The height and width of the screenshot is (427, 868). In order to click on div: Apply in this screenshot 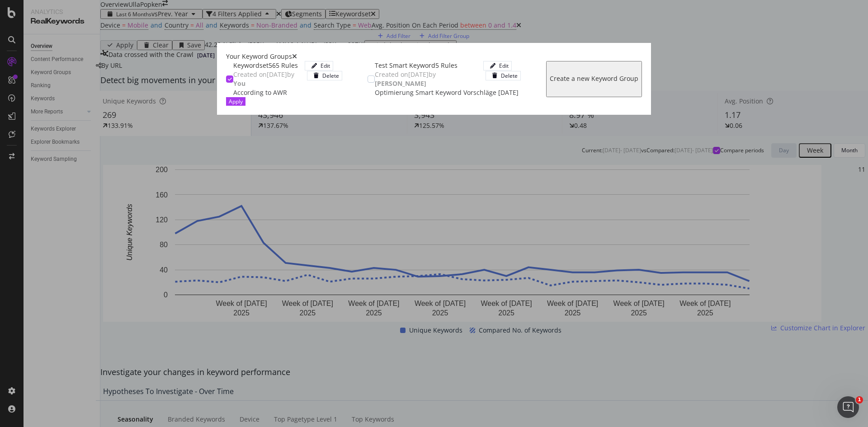, I will do `click(235, 101)`.